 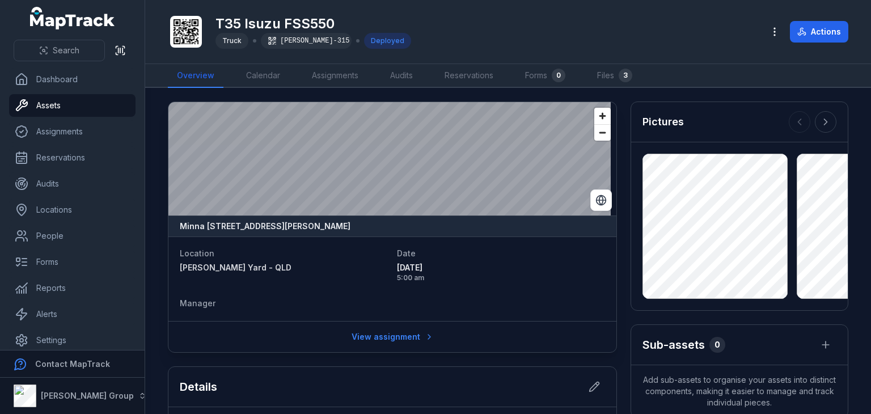 What do you see at coordinates (196, 76) in the screenshot?
I see `a: Overview` at bounding box center [196, 76].